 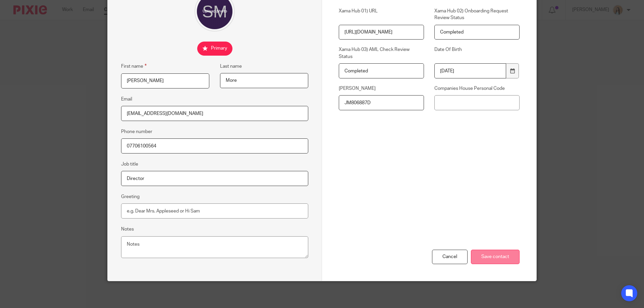 What do you see at coordinates (382, 14) in the screenshot?
I see `label: Xama Hub 01) URL` at bounding box center [382, 14].